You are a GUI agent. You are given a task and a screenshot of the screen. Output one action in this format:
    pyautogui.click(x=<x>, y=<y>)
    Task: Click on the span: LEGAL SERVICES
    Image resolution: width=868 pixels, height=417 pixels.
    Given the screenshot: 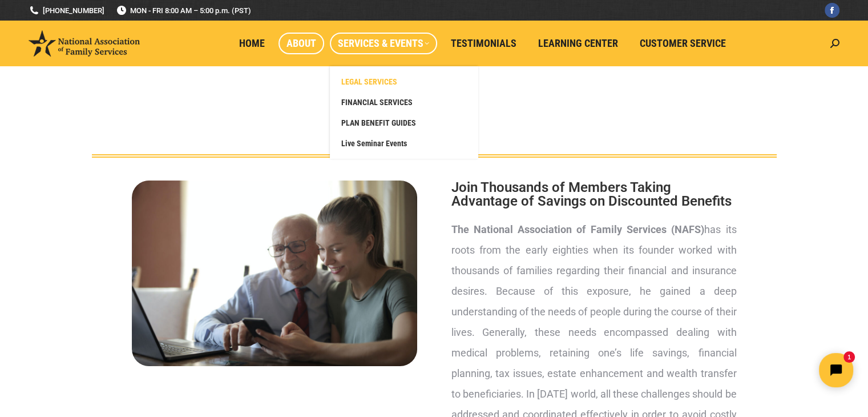 What is the action you would take?
    pyautogui.click(x=370, y=82)
    